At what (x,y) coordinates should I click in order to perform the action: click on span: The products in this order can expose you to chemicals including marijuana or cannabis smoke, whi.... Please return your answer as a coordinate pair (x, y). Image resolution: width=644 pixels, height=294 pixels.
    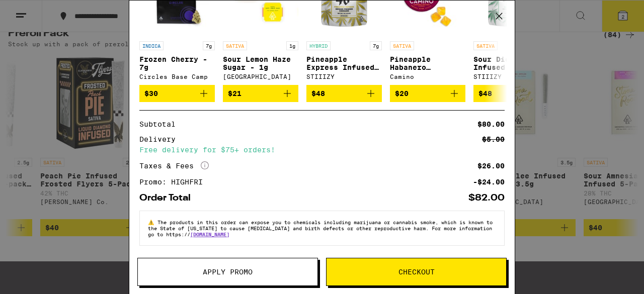
    Looking at the image, I should click on (320, 228).